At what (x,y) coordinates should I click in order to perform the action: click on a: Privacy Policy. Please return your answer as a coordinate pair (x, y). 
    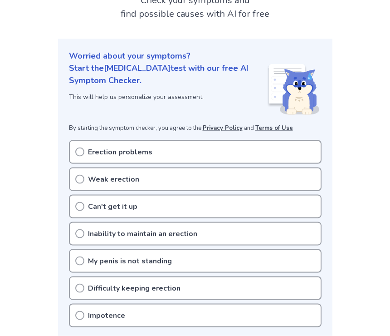
    Looking at the image, I should click on (223, 128).